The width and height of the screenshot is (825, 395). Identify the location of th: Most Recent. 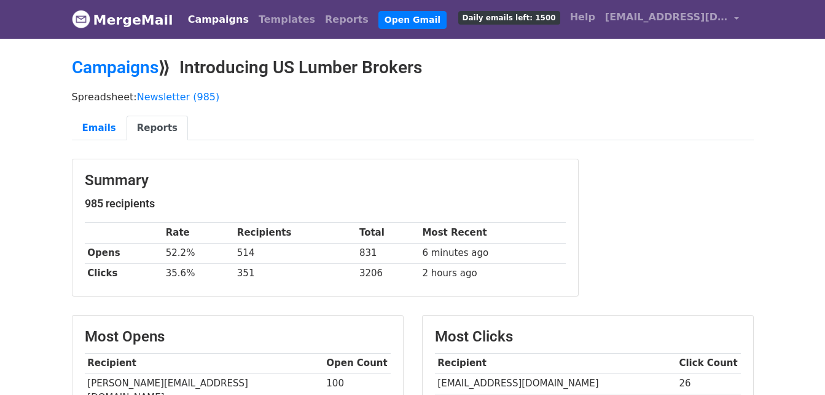
(493, 232).